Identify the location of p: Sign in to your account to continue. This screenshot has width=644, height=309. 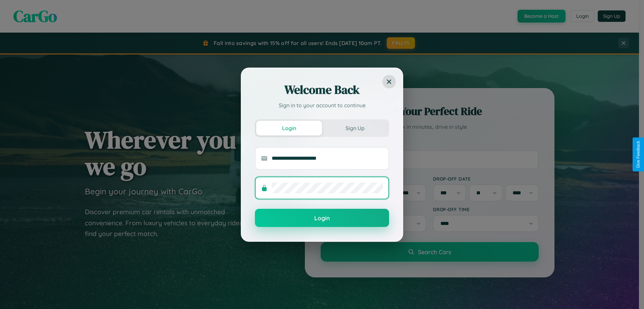
(322, 105).